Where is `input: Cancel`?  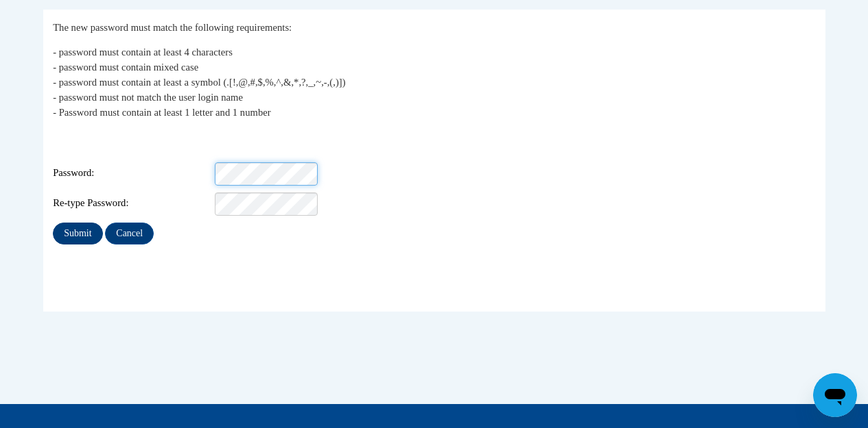
input: Cancel is located at coordinates (129, 234).